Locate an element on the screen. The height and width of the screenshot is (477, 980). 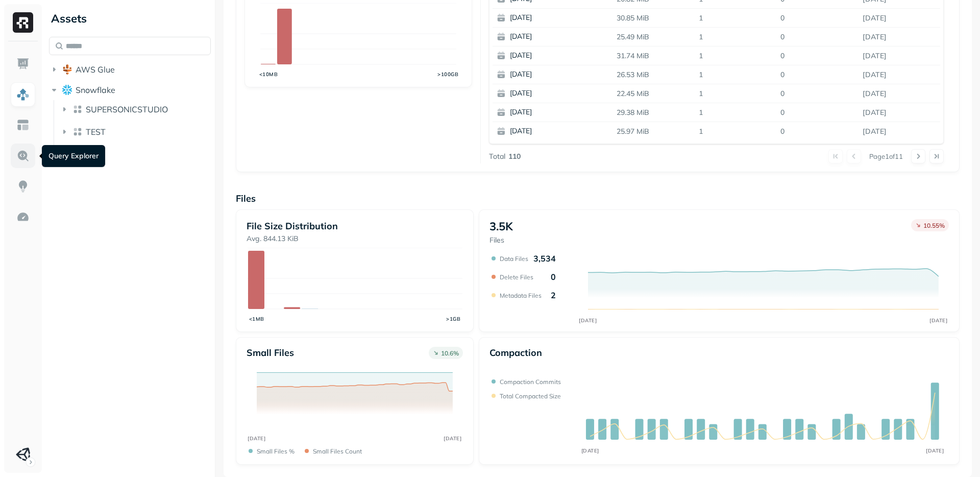
p: 3.5K is located at coordinates (501, 226).